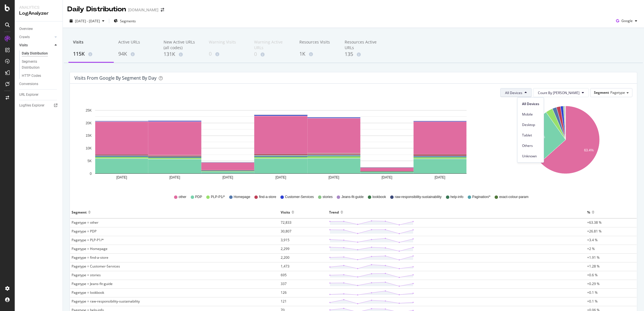 The width and height of the screenshot is (644, 311). What do you see at coordinates (272, 45) in the screenshot?
I see `div: Warning Active URLs` at bounding box center [272, 45].